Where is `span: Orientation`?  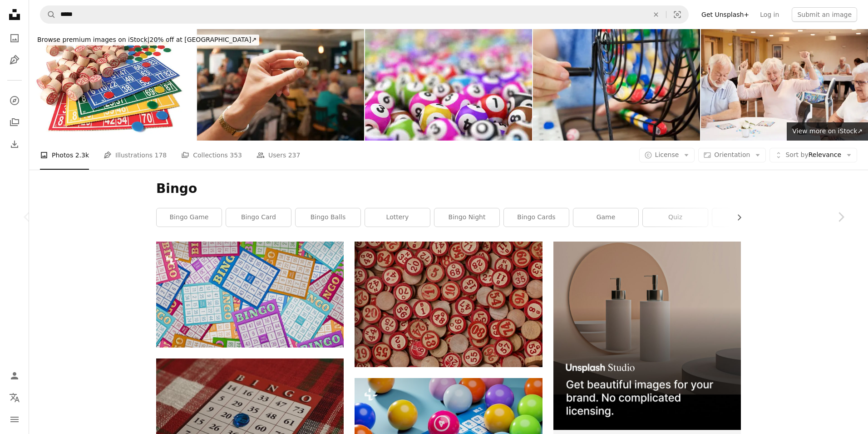
span: Orientation is located at coordinates (732, 154).